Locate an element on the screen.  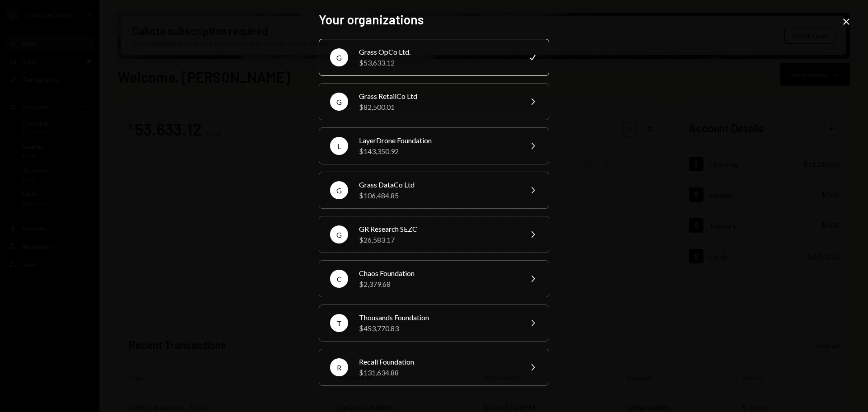
div: Thousands Foundation is located at coordinates (437, 318).